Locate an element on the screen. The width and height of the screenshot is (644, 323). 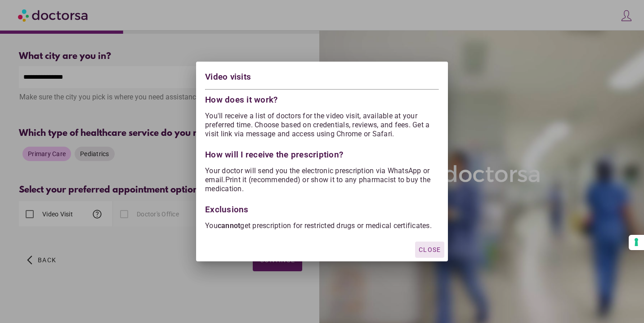
button: Your consent preferences for tracking technologies is located at coordinates (636, 242).